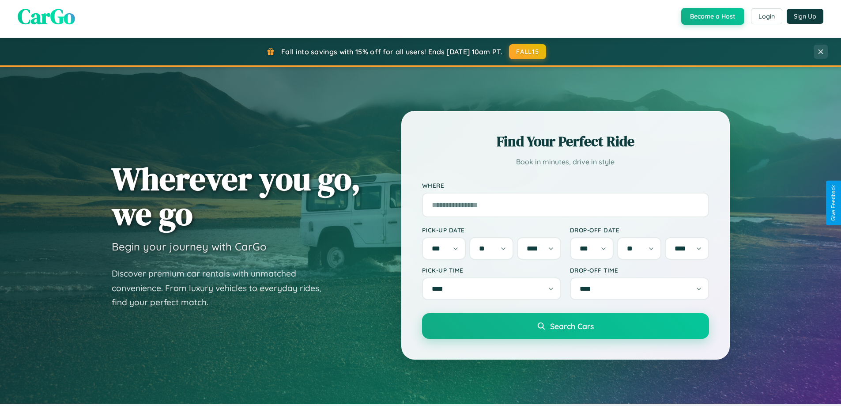 The width and height of the screenshot is (841, 406). I want to click on label: Pick-up Time, so click(491, 270).